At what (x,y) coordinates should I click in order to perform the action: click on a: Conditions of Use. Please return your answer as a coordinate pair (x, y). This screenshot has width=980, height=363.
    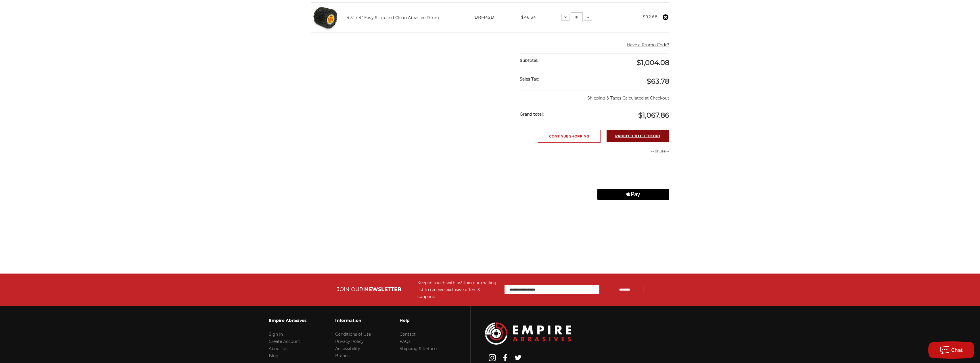
    Looking at the image, I should click on (354, 334).